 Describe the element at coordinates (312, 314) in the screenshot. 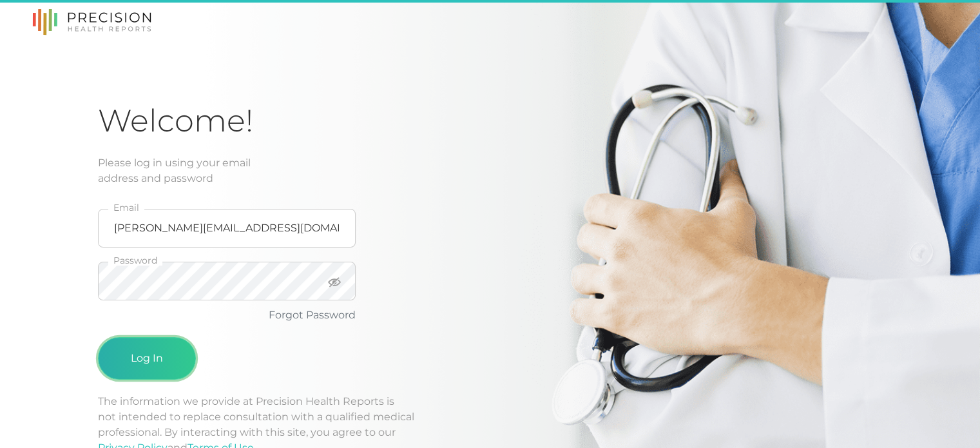

I see `a: Forgot Password` at that location.